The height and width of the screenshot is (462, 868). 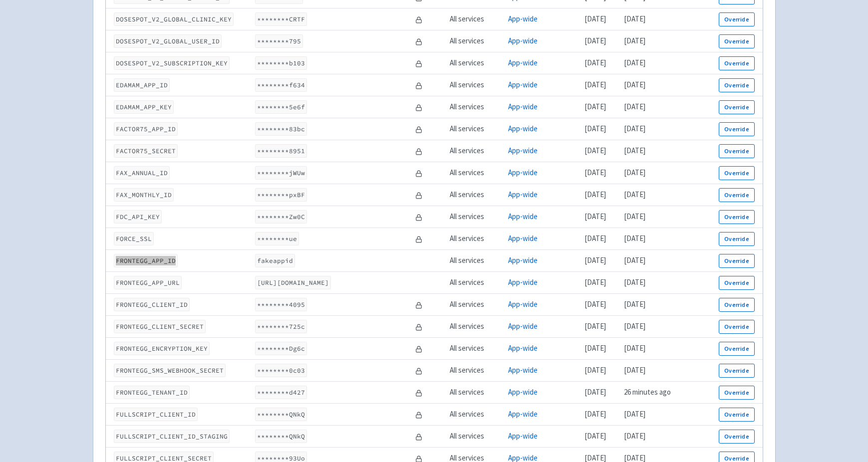 What do you see at coordinates (146, 129) in the screenshot?
I see `code: FACTOR75_APP_ID` at bounding box center [146, 129].